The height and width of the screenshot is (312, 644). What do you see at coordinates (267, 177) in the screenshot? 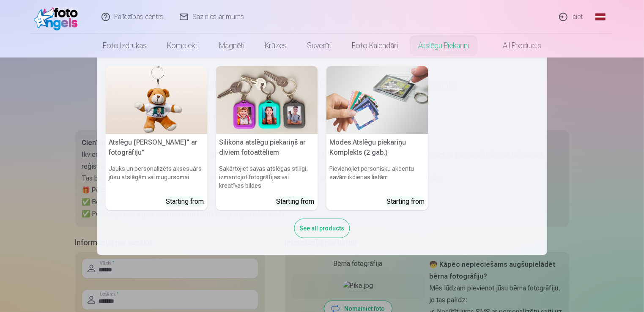
I see `h6: Sakārtojiet savas atslēgas stilīgi, izmantojot fotogrāfijas vai kreatīvas bildes` at bounding box center [267, 177].